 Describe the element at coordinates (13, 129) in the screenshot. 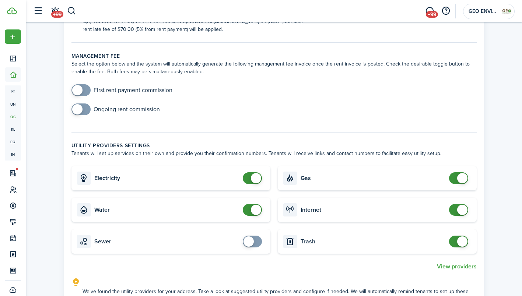

I see `span: kl` at that location.